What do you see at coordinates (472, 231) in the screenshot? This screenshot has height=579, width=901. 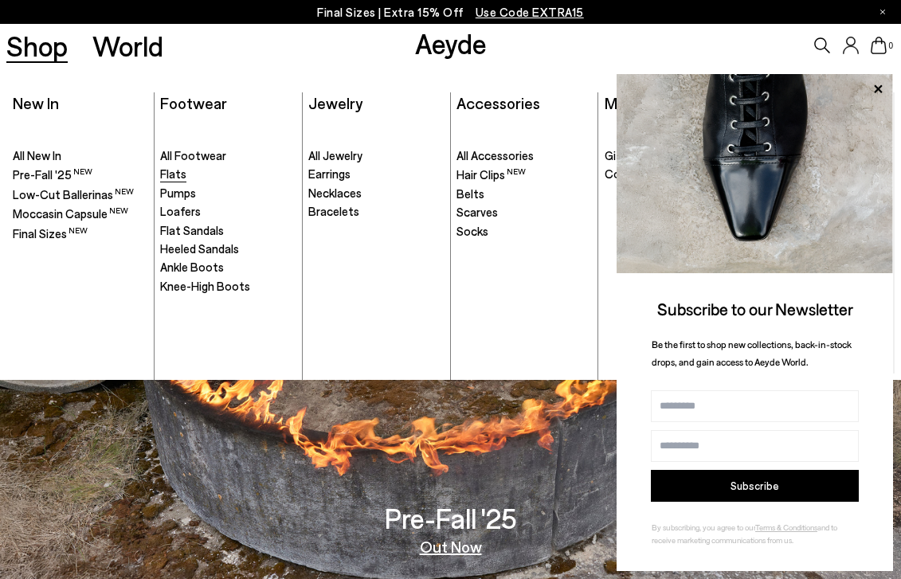 I see `span: Socks` at bounding box center [472, 231].